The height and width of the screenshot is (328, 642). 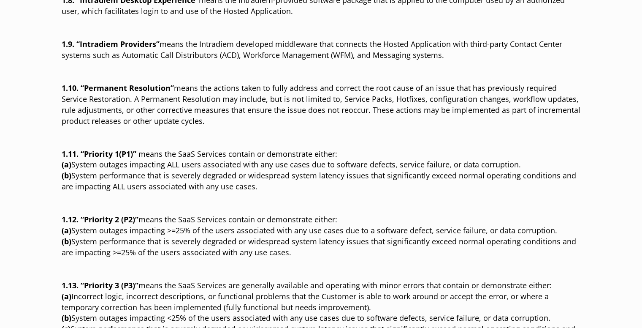 What do you see at coordinates (100, 219) in the screenshot?
I see `strong: 1.12. “Priority 2 (P2)”` at bounding box center [100, 219].